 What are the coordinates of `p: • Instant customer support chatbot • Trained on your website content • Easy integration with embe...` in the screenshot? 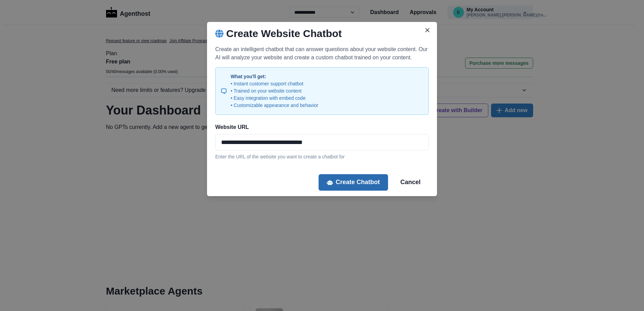 It's located at (274, 94).